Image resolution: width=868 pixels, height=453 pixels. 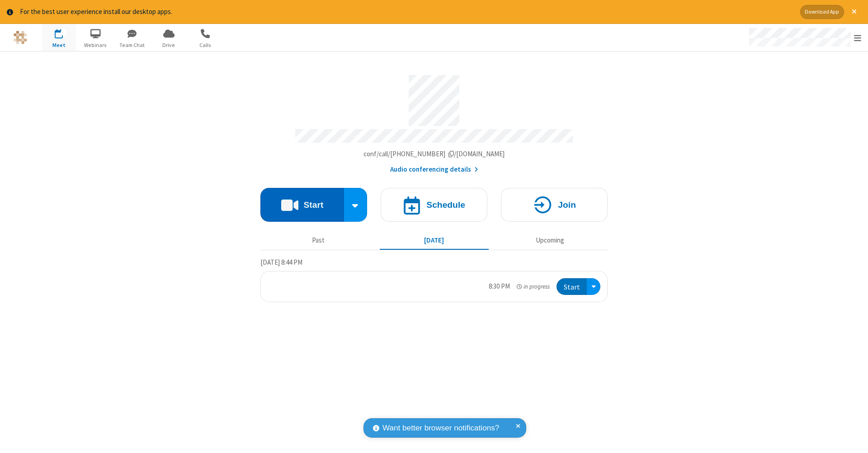 What do you see at coordinates (434, 280) in the screenshot?
I see `section: Today's Meetings` at bounding box center [434, 280].